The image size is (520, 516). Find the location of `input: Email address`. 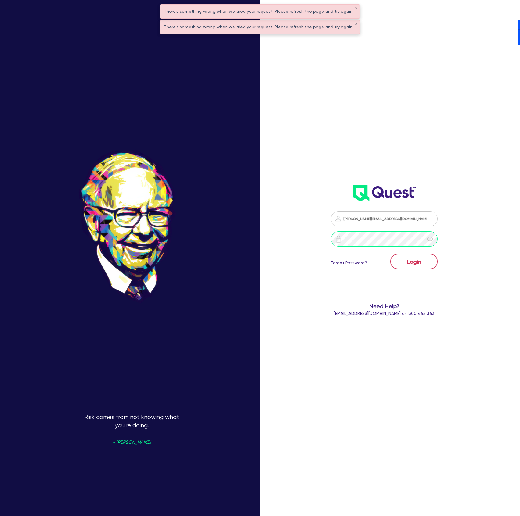

input: Email address is located at coordinates (384, 219).